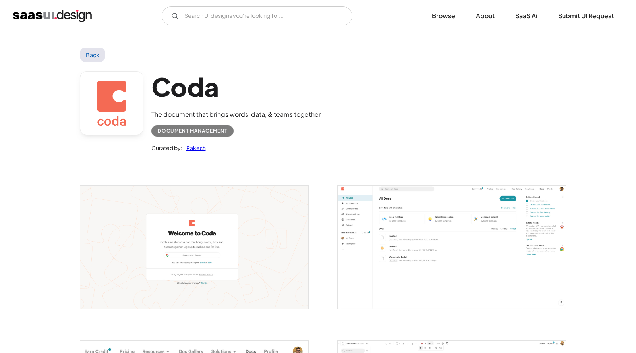 This screenshot has width=636, height=353. I want to click on div: The document that brings words, data, & teams together, so click(236, 114).